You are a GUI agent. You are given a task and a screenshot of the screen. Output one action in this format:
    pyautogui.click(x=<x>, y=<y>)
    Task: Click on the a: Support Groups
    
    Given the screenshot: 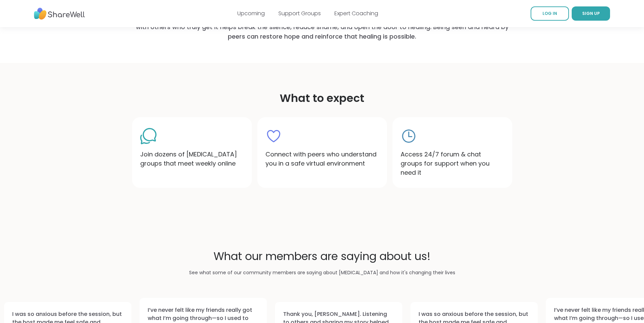 What is the action you would take?
    pyautogui.click(x=299, y=13)
    